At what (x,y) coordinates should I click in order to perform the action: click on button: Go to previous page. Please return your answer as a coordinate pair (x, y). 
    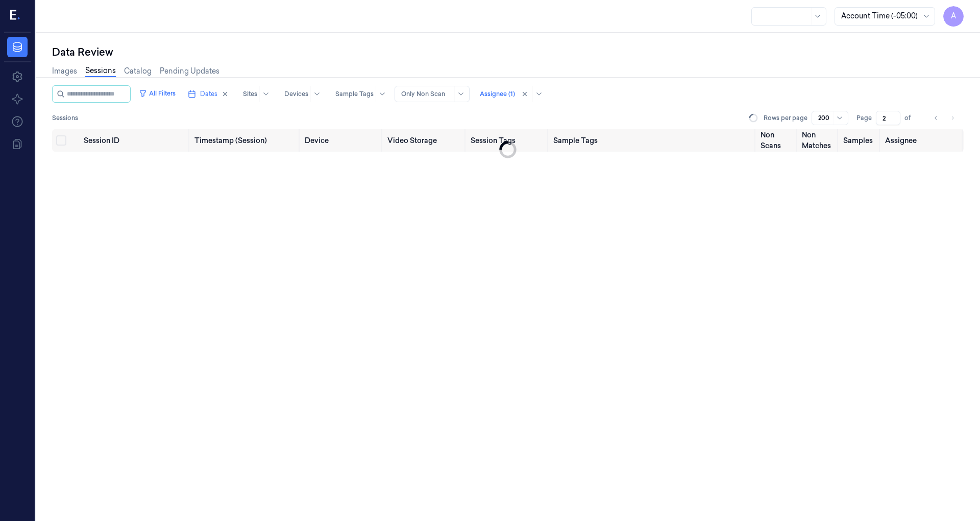
    Looking at the image, I should click on (936, 118).